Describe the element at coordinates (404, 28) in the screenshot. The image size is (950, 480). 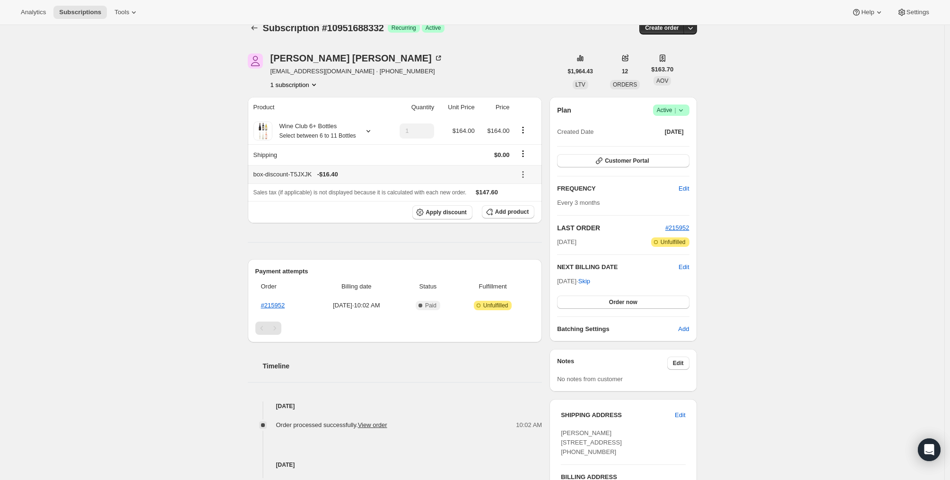
I see `span: Recurring` at that location.